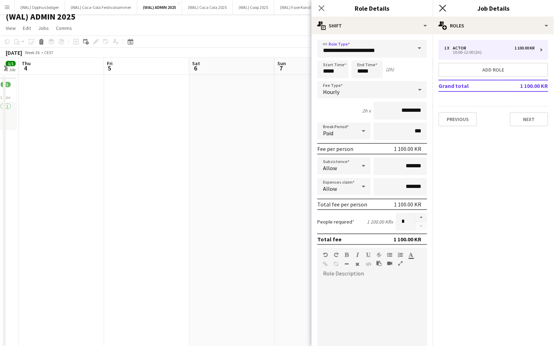  What do you see at coordinates (493, 26) in the screenshot?
I see `div: Roles` at bounding box center [493, 26].